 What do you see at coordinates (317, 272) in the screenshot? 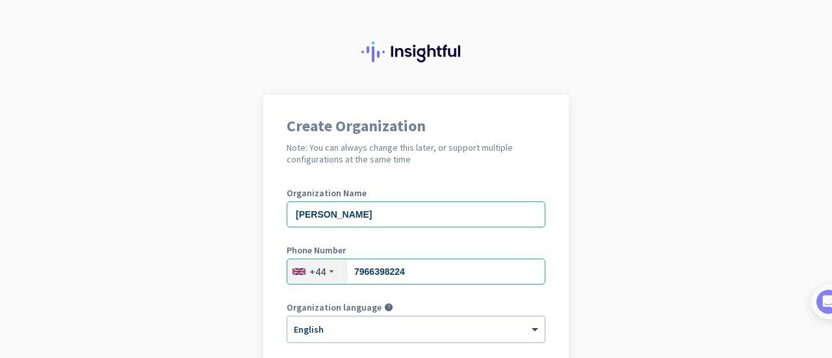
I see `div: +44` at bounding box center [317, 272].